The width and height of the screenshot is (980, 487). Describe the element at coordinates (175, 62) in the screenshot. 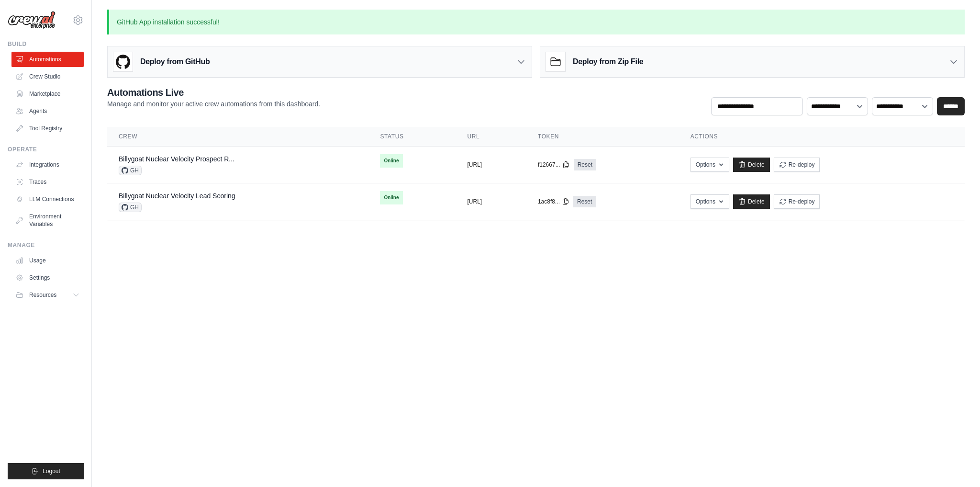

I see `h3: Deploy from GitHub` at that location.